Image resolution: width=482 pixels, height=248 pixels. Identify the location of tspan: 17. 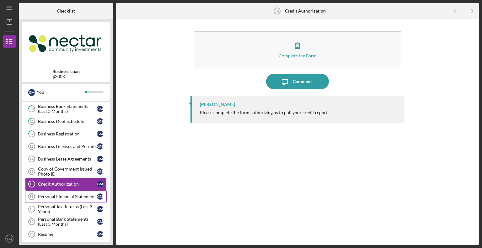
(31, 197).